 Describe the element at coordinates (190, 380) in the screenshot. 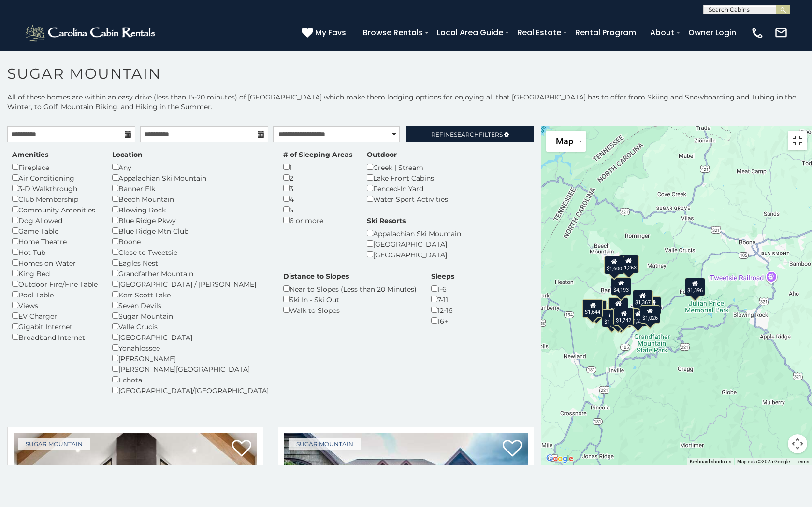

I see `div: Echota` at that location.